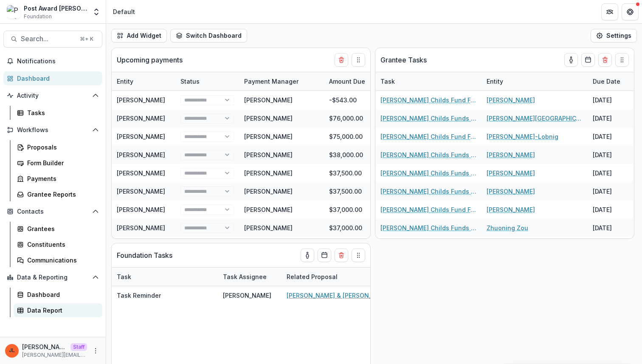  I want to click on button: Calendar, so click(324, 255).